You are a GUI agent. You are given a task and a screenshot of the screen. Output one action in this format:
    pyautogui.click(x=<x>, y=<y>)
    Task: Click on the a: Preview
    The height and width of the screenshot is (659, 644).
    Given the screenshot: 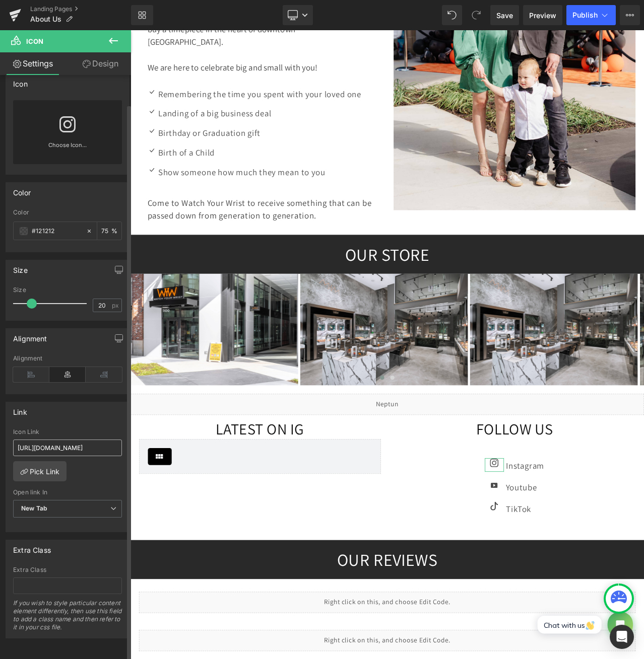 What is the action you would take?
    pyautogui.click(x=543, y=15)
    